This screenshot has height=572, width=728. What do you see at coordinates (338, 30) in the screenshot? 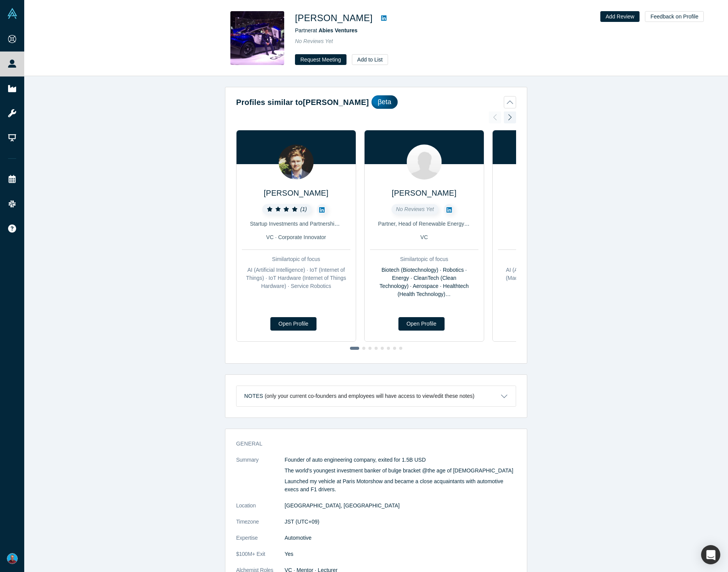
I see `a: Abies Ventures` at bounding box center [338, 30].